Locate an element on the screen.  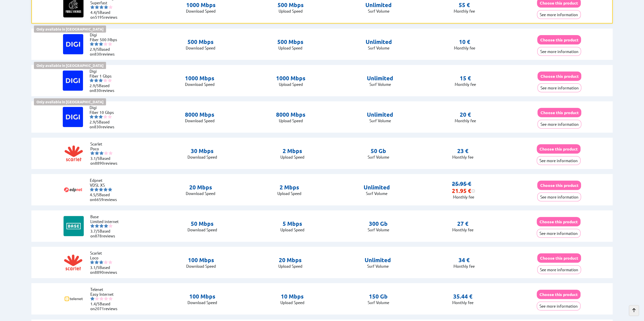
span: 6659 is located at coordinates (99, 199).